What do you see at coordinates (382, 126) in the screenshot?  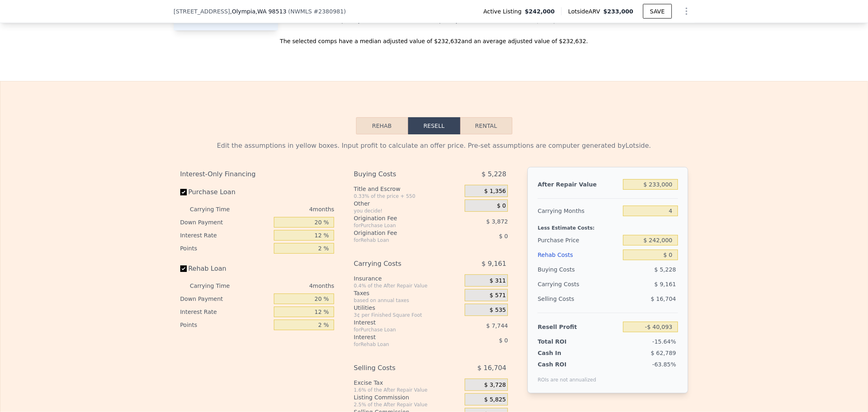 I see `button: Rehab` at bounding box center [382, 126].